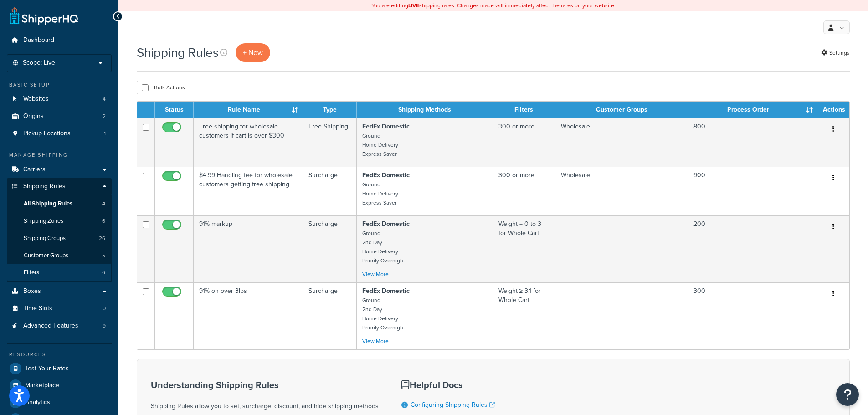 This screenshot has height=415, width=868. Describe the element at coordinates (248, 249) in the screenshot. I see `td: 91% markup` at that location.